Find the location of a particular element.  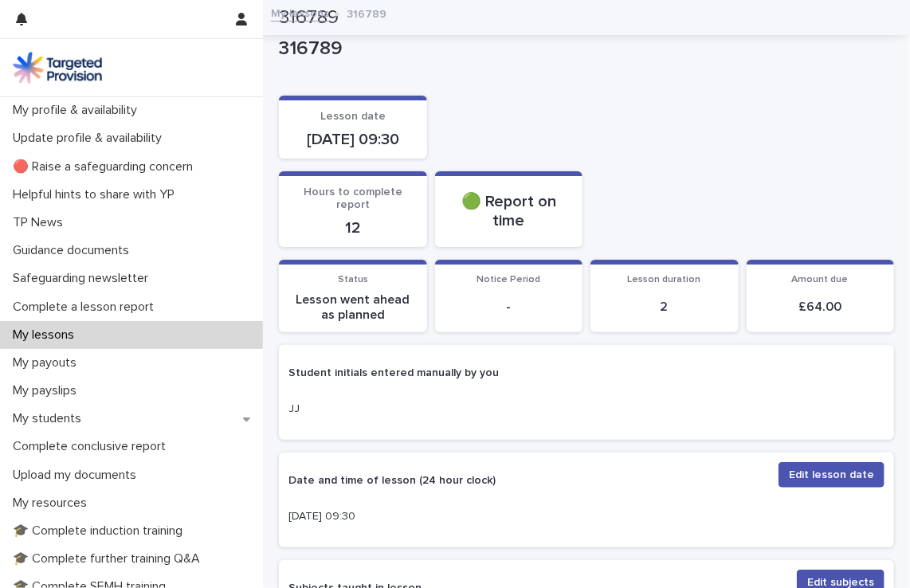

p: Update profile & availability is located at coordinates (90, 138).